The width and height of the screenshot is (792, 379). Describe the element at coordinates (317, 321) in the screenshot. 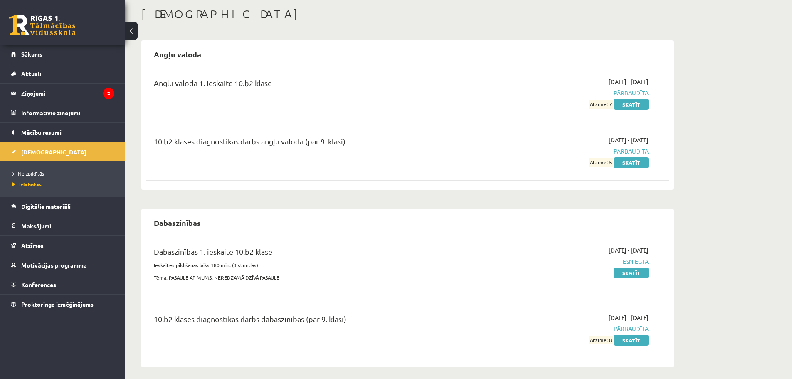

I see `div: 10.b2 klases diagnostikas darbs dabaszinībās (par 9. klasi)` at that location.